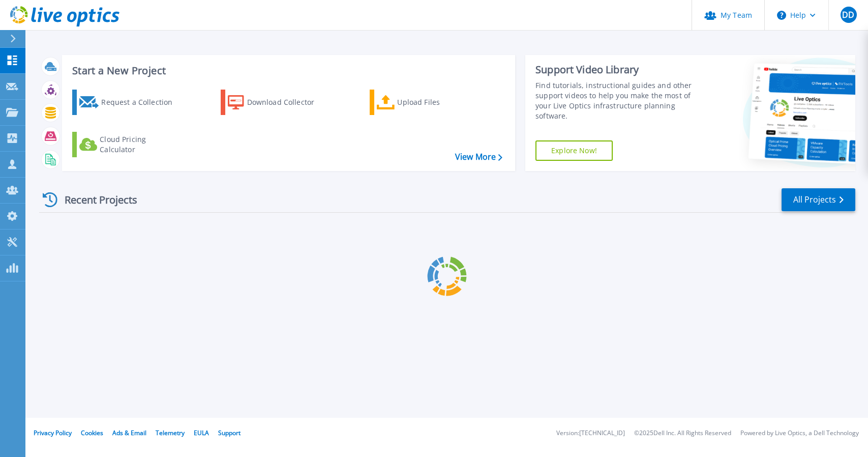 The width and height of the screenshot is (868, 457). What do you see at coordinates (287, 71) in the screenshot?
I see `h3: Start a New Project` at bounding box center [287, 71].